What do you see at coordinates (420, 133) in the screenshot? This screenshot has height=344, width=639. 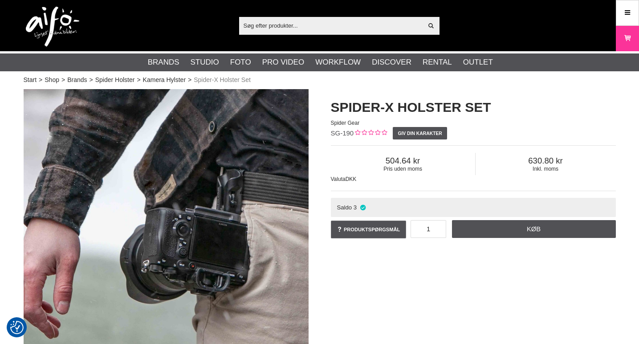 I see `a: Giv din karakter` at bounding box center [420, 133].